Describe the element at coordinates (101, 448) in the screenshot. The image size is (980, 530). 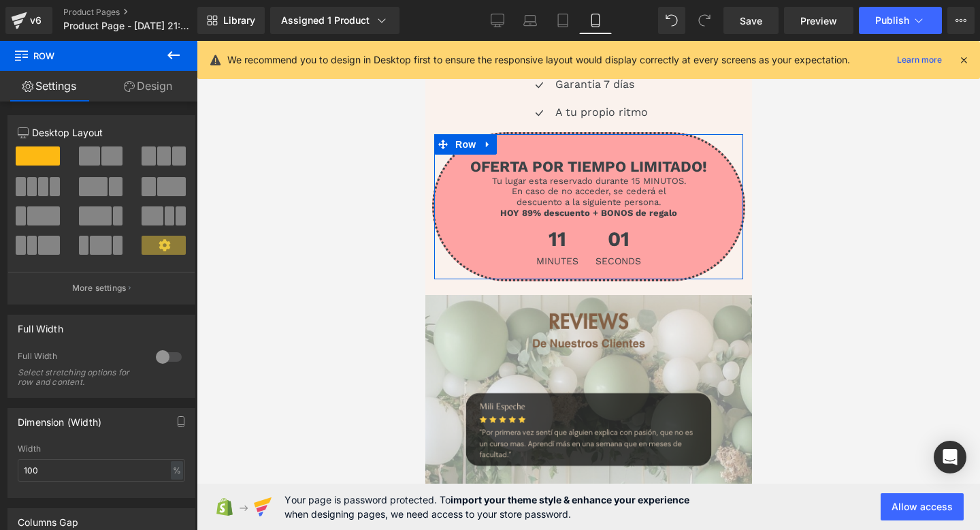
I see `div: Width` at that location.